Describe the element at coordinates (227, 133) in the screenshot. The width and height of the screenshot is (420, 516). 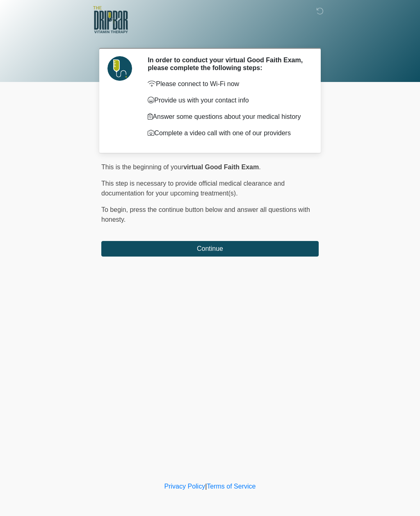
I see `p: Complete a video call with one of our providers` at that location.